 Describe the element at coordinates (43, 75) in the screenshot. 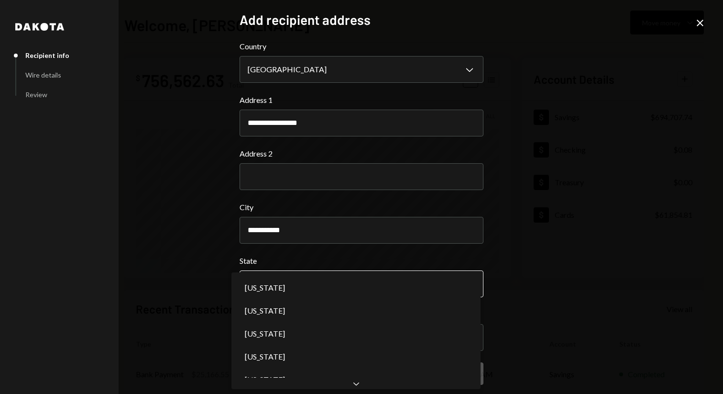

I see `div: Wire details` at that location.